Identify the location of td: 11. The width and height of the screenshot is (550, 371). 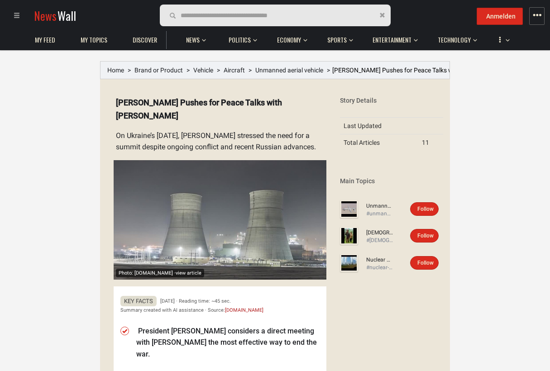
(431, 143).